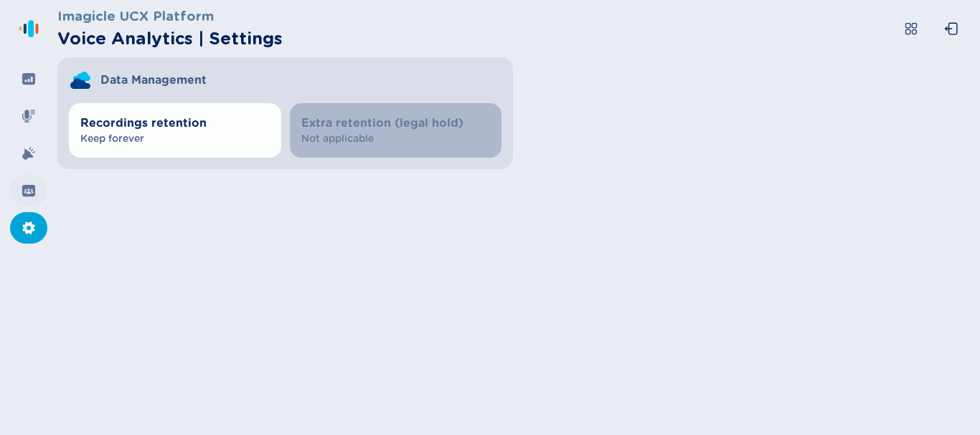 Image resolution: width=980 pixels, height=435 pixels. Describe the element at coordinates (951, 29) in the screenshot. I see `svg: box-arrow-left` at that location.